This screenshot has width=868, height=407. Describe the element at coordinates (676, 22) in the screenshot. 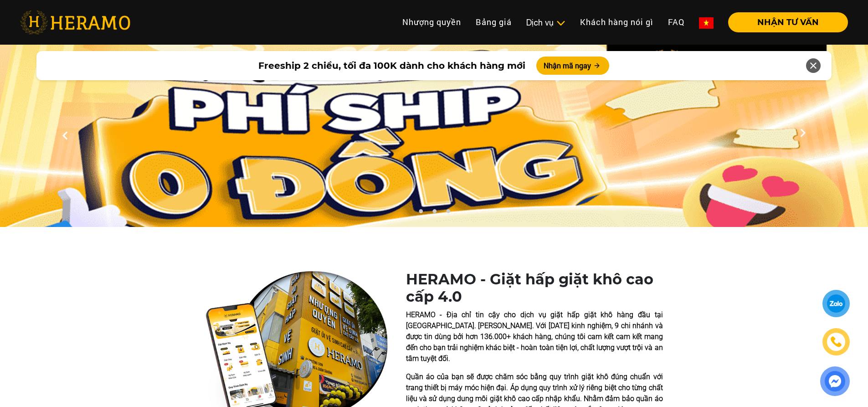

I see `a: FAQ` at that location.